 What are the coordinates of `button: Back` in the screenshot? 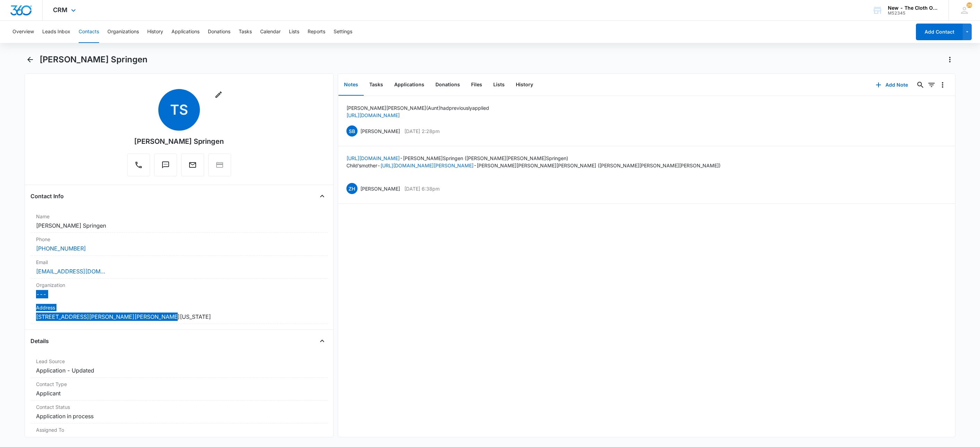 It's located at (30, 60).